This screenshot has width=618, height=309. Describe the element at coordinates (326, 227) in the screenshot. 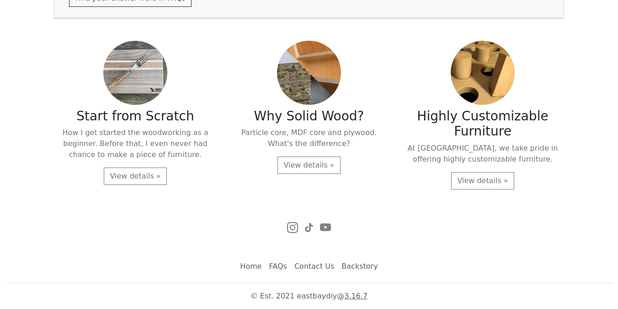

I see `a: YouTube` at that location.